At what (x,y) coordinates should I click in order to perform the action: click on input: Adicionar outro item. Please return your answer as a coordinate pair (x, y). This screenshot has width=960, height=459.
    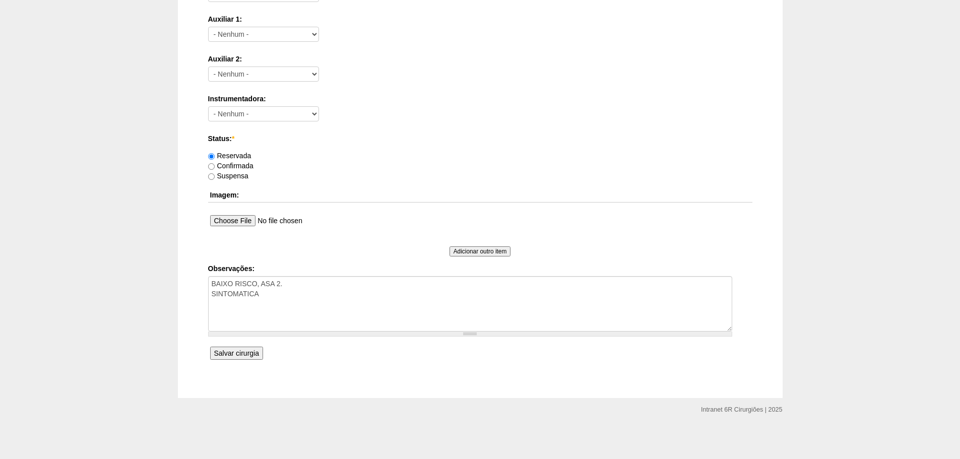
    Looking at the image, I should click on (480, 251).